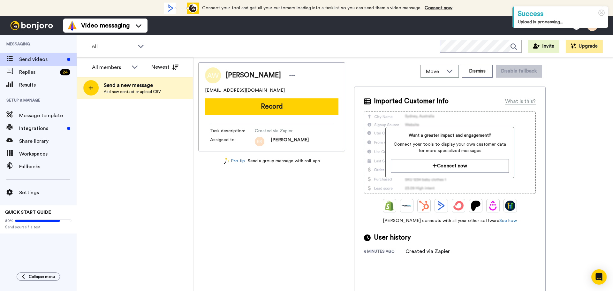  I want to click on span: Workspaces, so click(48, 154).